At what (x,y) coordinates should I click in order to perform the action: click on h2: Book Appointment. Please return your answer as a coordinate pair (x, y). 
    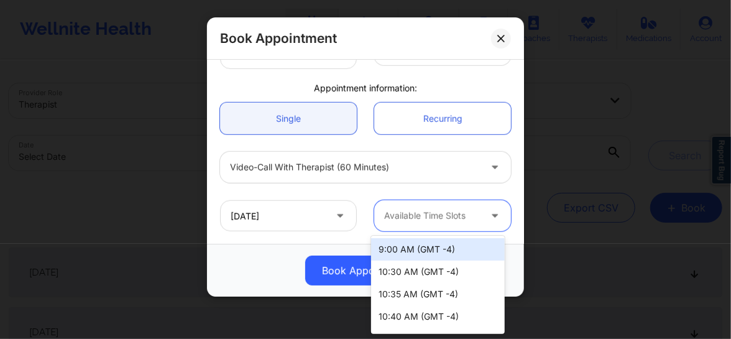
    Looking at the image, I should click on (279, 38).